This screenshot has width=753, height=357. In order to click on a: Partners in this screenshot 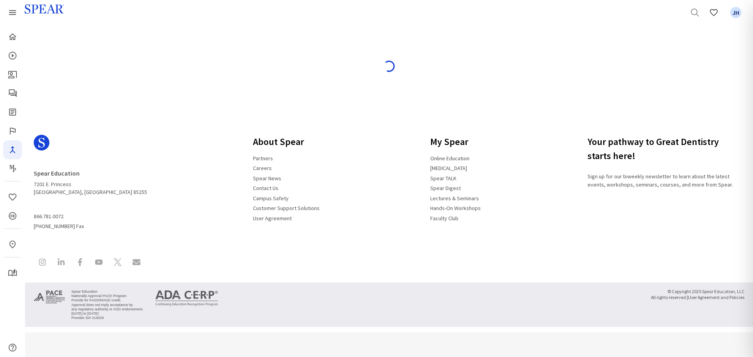, I will do `click(263, 159)`.